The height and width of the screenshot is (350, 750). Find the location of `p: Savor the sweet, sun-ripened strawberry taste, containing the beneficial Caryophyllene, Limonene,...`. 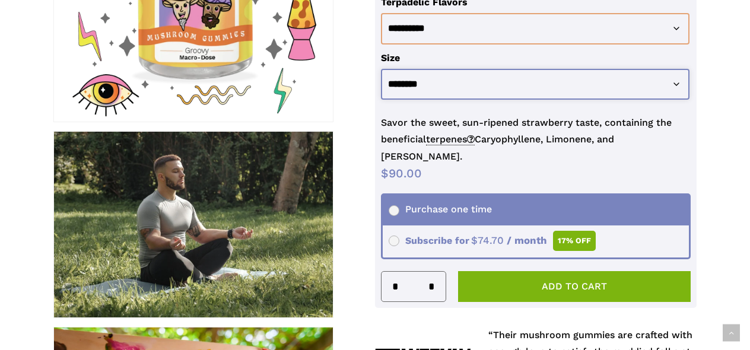

p: Savor the sweet, sun-ripened strawberry taste, containing the beneficial Caryophyllene, Limonene,... is located at coordinates (536, 139).